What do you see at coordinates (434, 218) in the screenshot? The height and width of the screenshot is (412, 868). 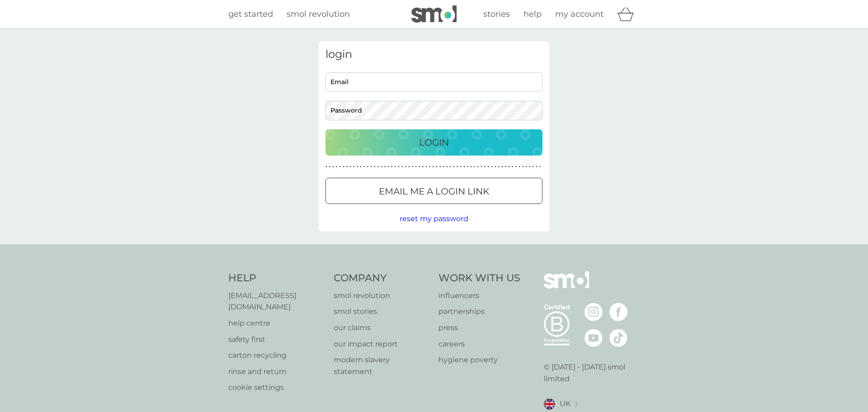 I see `span: reset my password` at bounding box center [434, 218].